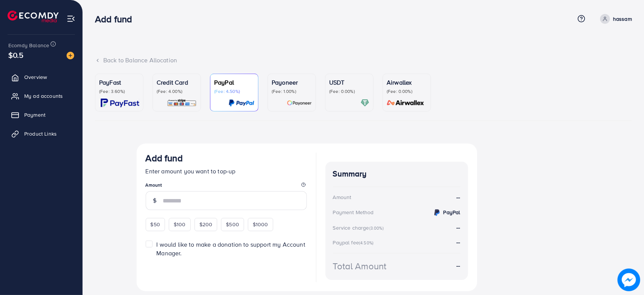 This screenshot has width=644, height=295. Describe the element at coordinates (234, 92) in the screenshot. I see `p: (Fee: 4.50%)` at that location.